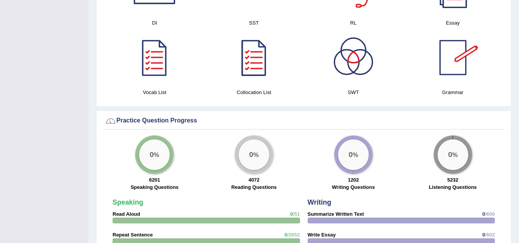  Describe the element at coordinates (490, 235) in the screenshot. I see `span: /602` at that location.